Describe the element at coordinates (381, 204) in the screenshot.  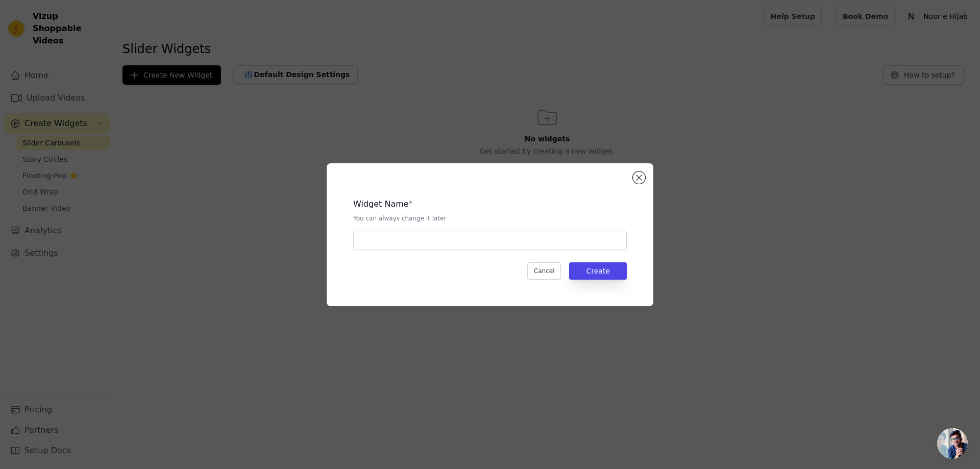
I see `legend: Widget Name` at that location.